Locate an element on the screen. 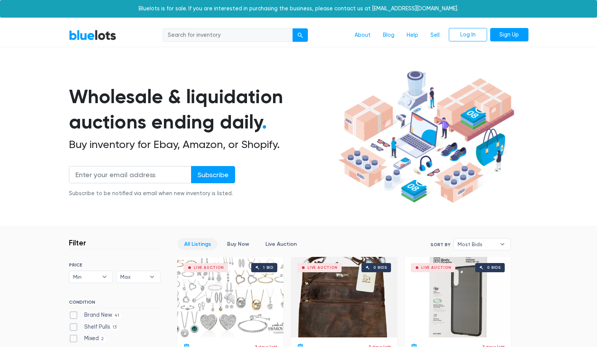 This screenshot has width=597, height=347. div: Subscribe to be notified via email when new inventory is listed. is located at coordinates (152, 194).